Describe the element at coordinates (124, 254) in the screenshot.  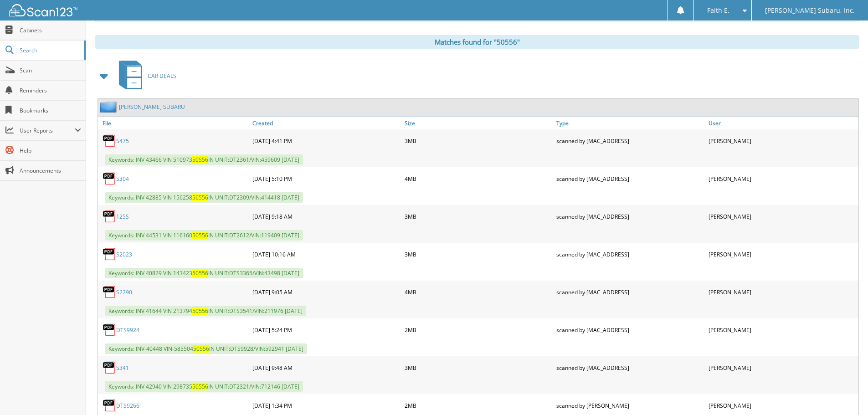
I see `a: S2023` at that location.